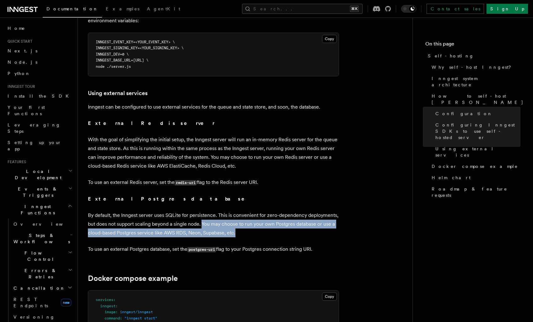 Image resolution: width=533 pixels, height=322 pixels. Describe the element at coordinates (42, 224) in the screenshot. I see `a: Overview` at that location.